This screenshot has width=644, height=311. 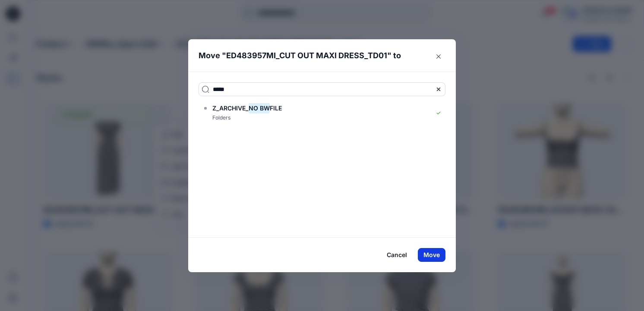 What do you see at coordinates (259, 108) in the screenshot?
I see `mark: NO BW` at bounding box center [259, 108].